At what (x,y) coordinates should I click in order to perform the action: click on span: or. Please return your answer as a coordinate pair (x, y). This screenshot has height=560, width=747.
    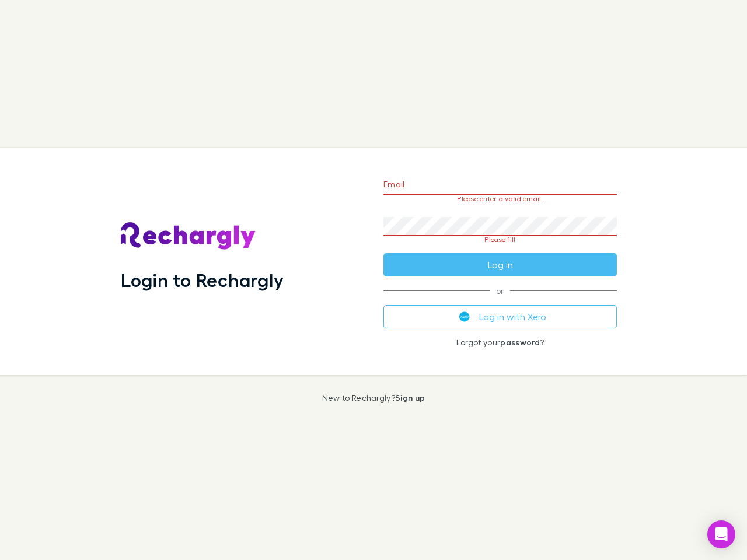
    Looking at the image, I should click on (500, 291).